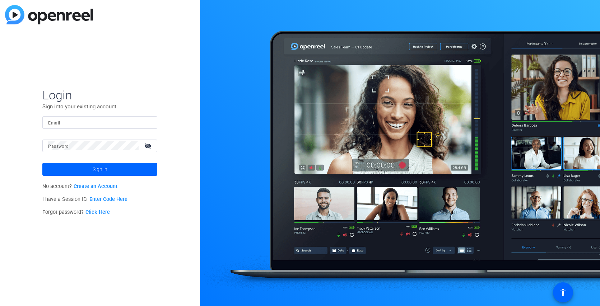 Image resolution: width=600 pixels, height=306 pixels. What do you see at coordinates (149, 146) in the screenshot?
I see `mat-icon: visibility_off` at bounding box center [149, 146].